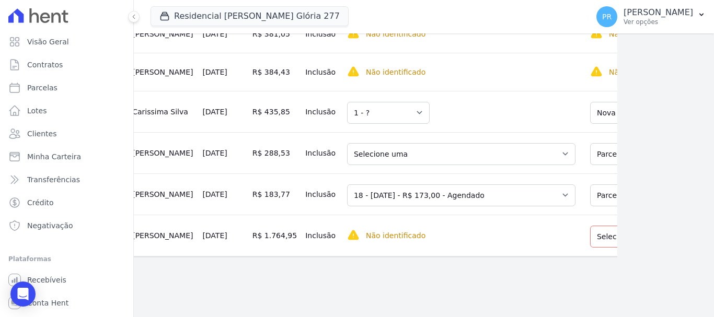 This screenshot has height=317, width=714. I want to click on p: Ver opções, so click(658, 22).